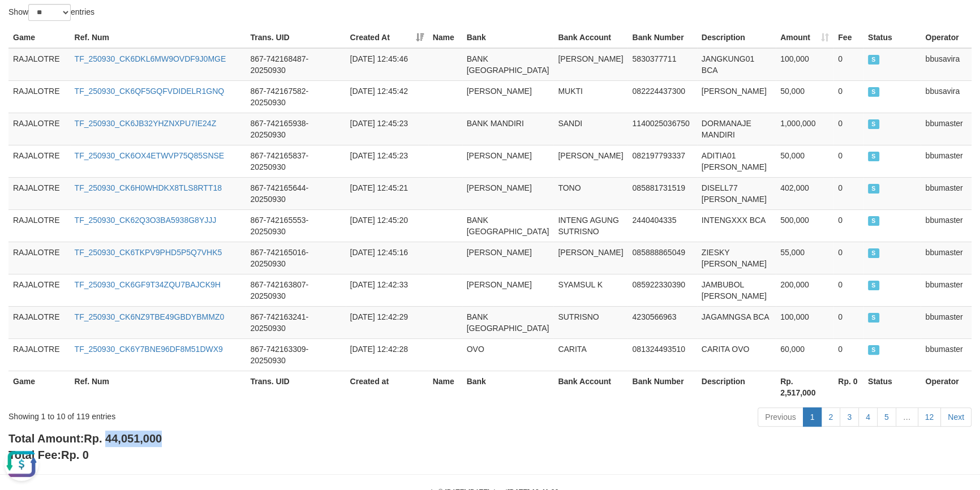 The width and height of the screenshot is (980, 490). I want to click on span: Rp. 0, so click(75, 455).